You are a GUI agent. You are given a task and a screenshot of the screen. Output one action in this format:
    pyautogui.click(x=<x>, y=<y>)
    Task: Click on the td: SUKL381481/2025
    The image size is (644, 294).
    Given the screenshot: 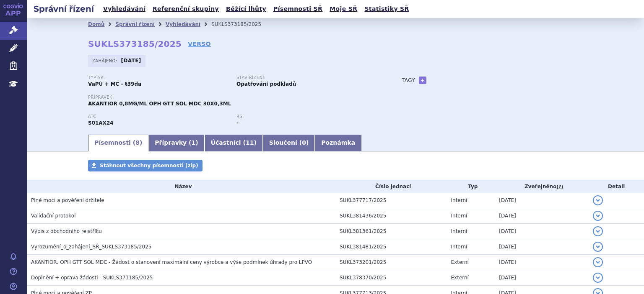 What is the action you would take?
    pyautogui.click(x=391, y=248)
    